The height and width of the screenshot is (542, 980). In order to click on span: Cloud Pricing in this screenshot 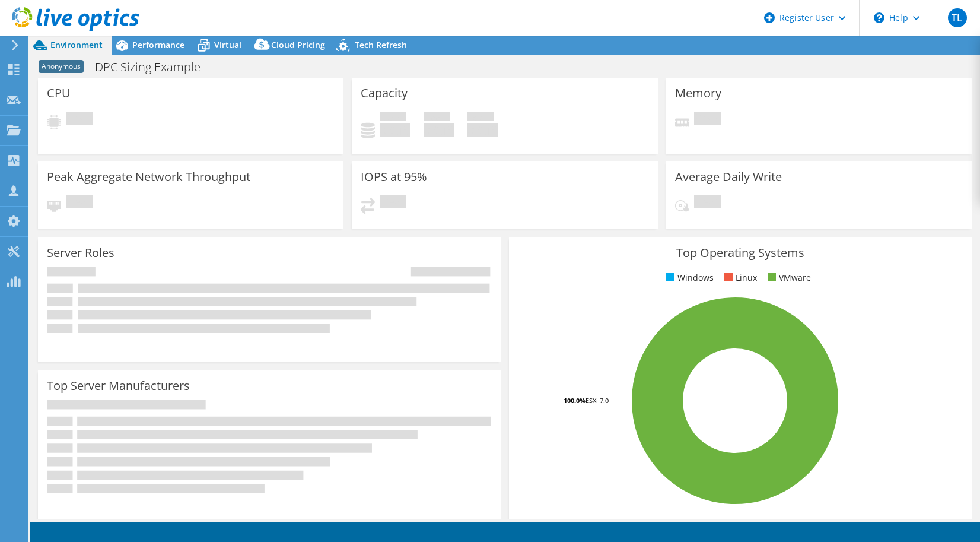, I will do `click(298, 45)`.